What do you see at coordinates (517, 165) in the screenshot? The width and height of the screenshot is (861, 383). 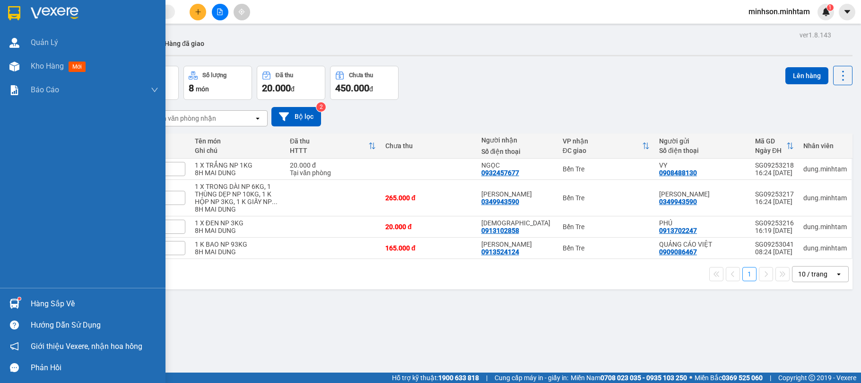 I see `div: NGỌC` at bounding box center [517, 165].